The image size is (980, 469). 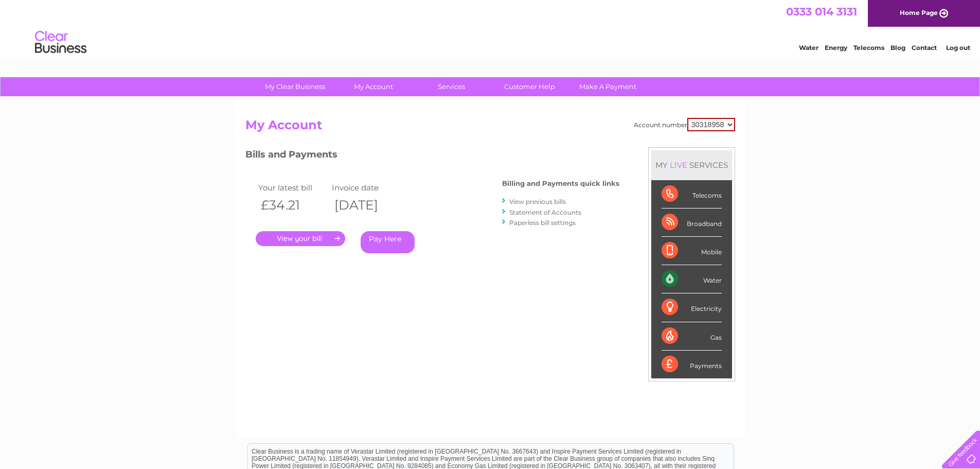 What do you see at coordinates (897, 48) in the screenshot?
I see `a: Blog` at bounding box center [897, 48].